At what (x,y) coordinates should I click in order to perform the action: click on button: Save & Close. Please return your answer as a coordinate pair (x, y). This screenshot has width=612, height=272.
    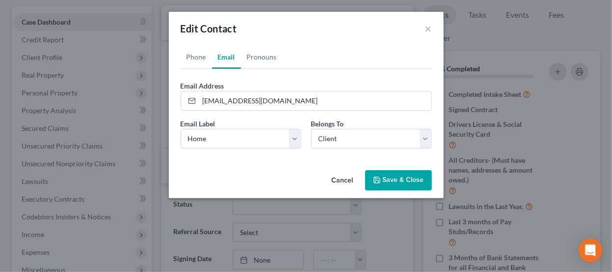
    Looking at the image, I should click on (399, 180).